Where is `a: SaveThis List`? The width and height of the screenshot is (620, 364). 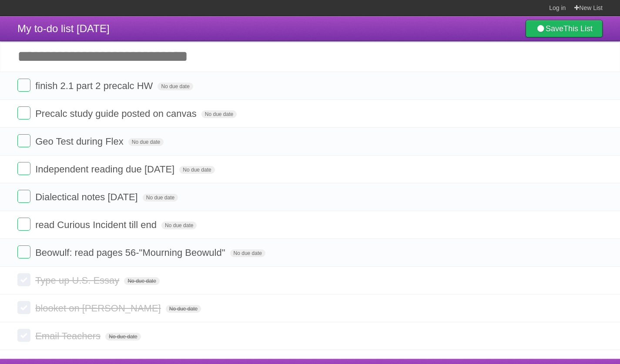
a: SaveThis List is located at coordinates (564, 29).